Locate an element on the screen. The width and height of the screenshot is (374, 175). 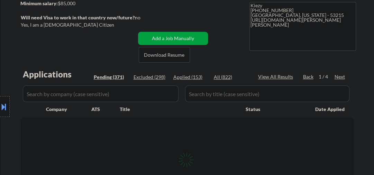
div: Date Applied is located at coordinates (330, 109).